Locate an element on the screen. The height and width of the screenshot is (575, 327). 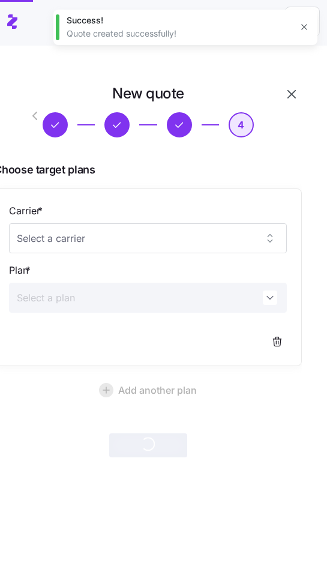
label: Carrier is located at coordinates (27, 211).